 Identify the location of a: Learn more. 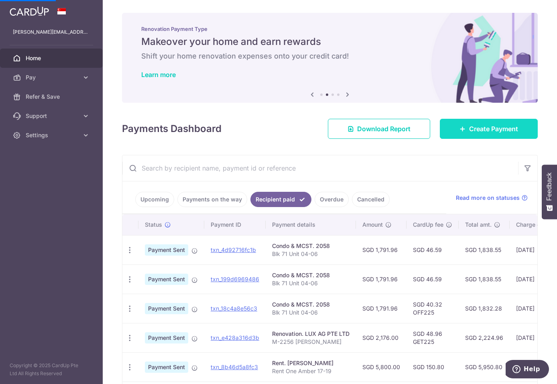
(158, 75).